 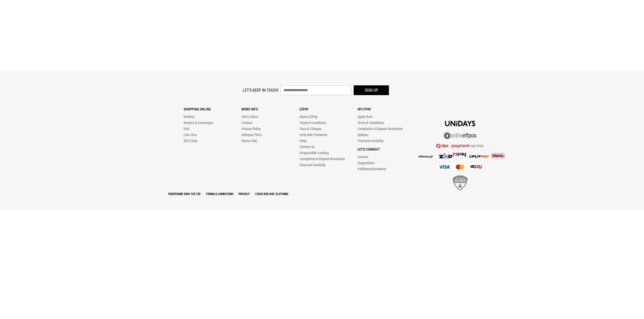 What do you see at coordinates (460, 124) in the screenshot?
I see `img: Unidays` at bounding box center [460, 124].